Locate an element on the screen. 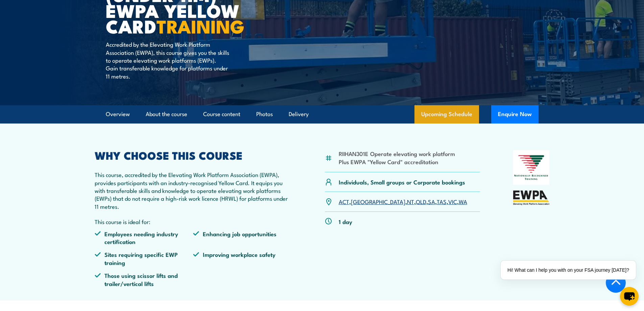 This screenshot has height=311, width=644. li: Plus EWPA "Yellow Card" accreditation is located at coordinates (397, 161).